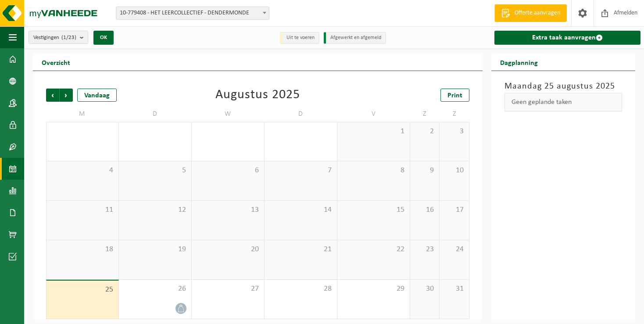 The width and height of the screenshot is (644, 324). What do you see at coordinates (228, 170) in the screenshot?
I see `span: 6` at bounding box center [228, 170].